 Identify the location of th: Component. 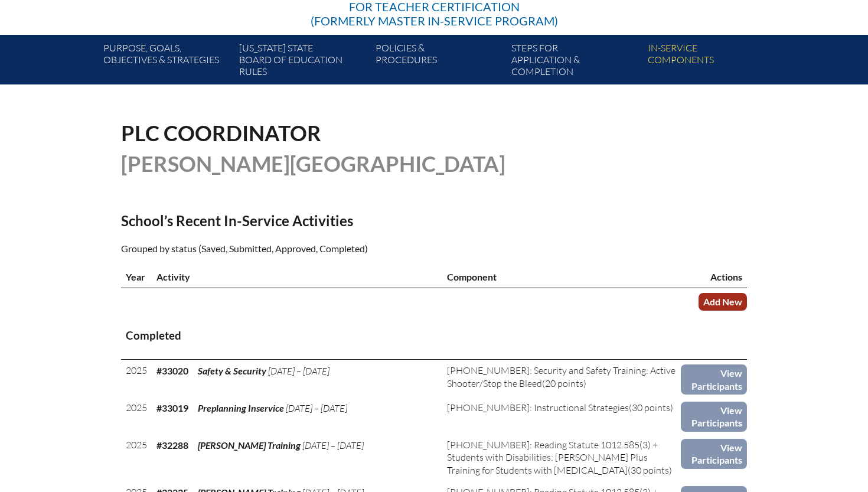
(562, 276).